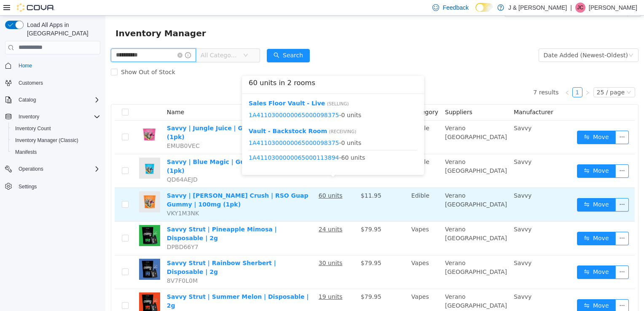  What do you see at coordinates (56, 140) in the screenshot?
I see `span: Inventory Manager (Classic)` at bounding box center [56, 140].